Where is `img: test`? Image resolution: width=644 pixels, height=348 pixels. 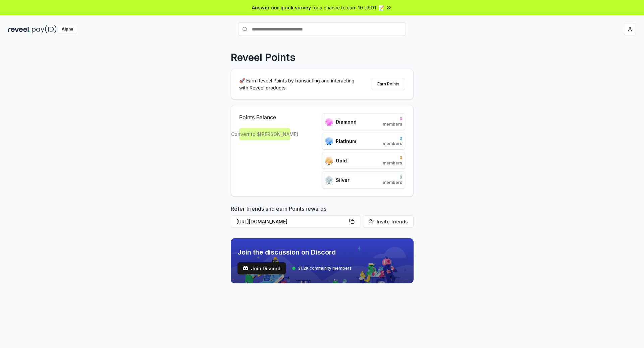
img: test is located at coordinates (245, 268).